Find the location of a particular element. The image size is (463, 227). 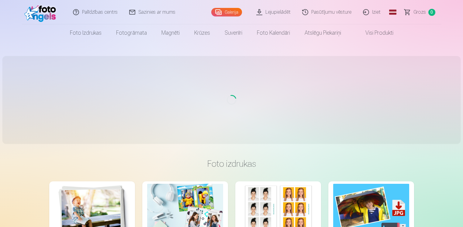

h3: Foto izdrukas is located at coordinates (231, 163).